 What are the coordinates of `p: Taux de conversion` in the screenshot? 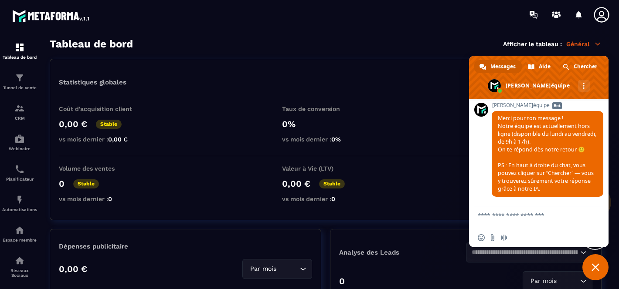 It's located at (326, 109).